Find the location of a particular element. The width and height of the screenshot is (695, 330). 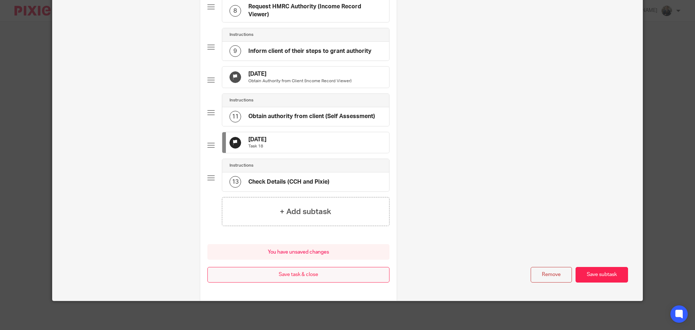

h4: + Add subtask is located at coordinates (306, 211).